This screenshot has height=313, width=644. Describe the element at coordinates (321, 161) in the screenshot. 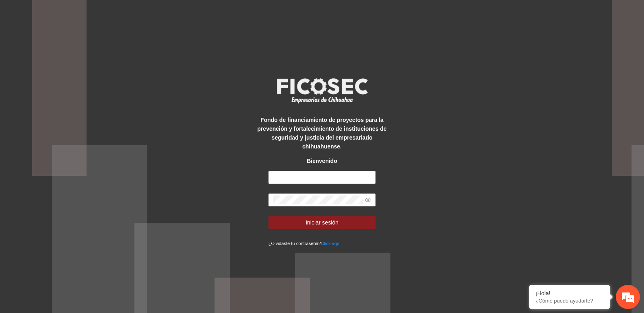

I see `strong: Bienvenido` at that location.